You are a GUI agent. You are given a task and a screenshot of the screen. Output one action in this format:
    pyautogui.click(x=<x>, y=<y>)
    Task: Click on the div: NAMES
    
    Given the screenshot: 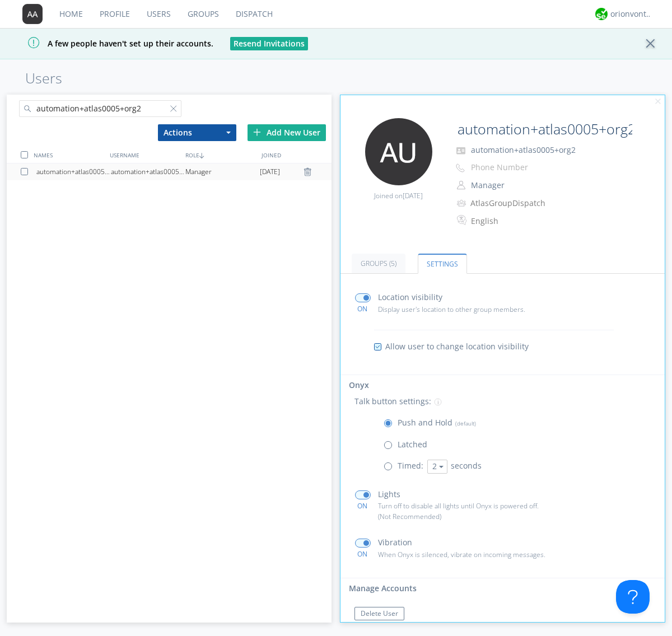 What is the action you would take?
    pyautogui.click(x=68, y=155)
    